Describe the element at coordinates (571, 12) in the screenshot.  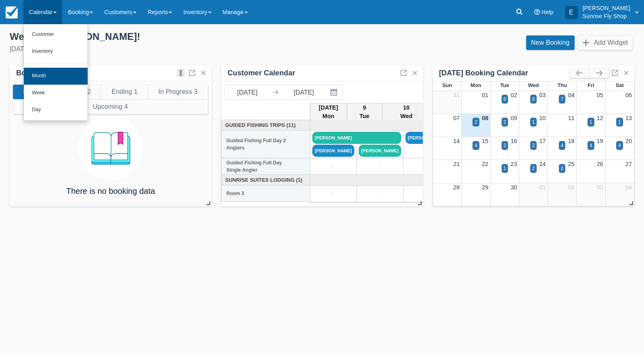
I see `div: E` at that location.